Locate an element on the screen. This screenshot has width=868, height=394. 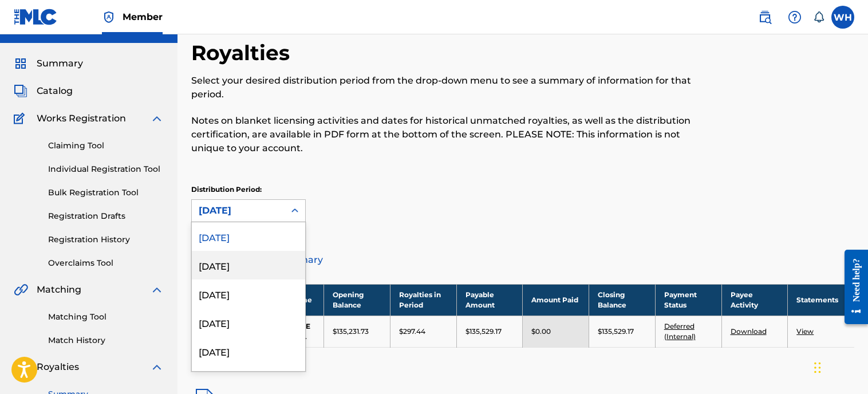
div: User Menu is located at coordinates (843, 17).